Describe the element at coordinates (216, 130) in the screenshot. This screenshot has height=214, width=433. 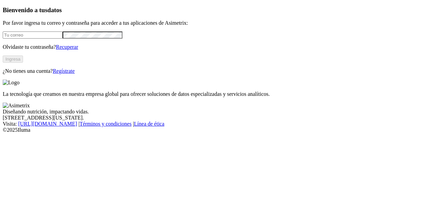
I see `div: © 2025 Iluma` at that location.